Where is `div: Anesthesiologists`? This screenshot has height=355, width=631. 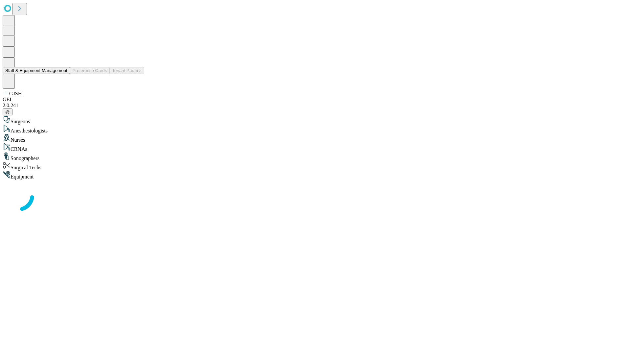 div: Anesthesiologists is located at coordinates (316, 129).